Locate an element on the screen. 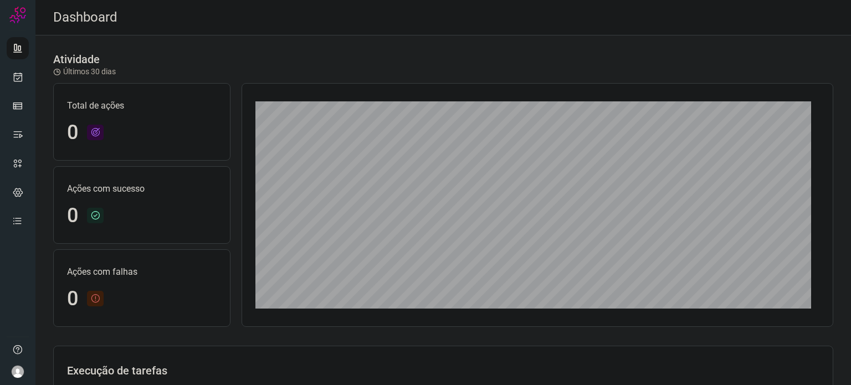 This screenshot has width=851, height=385. h3: Atividade is located at coordinates (76, 59).